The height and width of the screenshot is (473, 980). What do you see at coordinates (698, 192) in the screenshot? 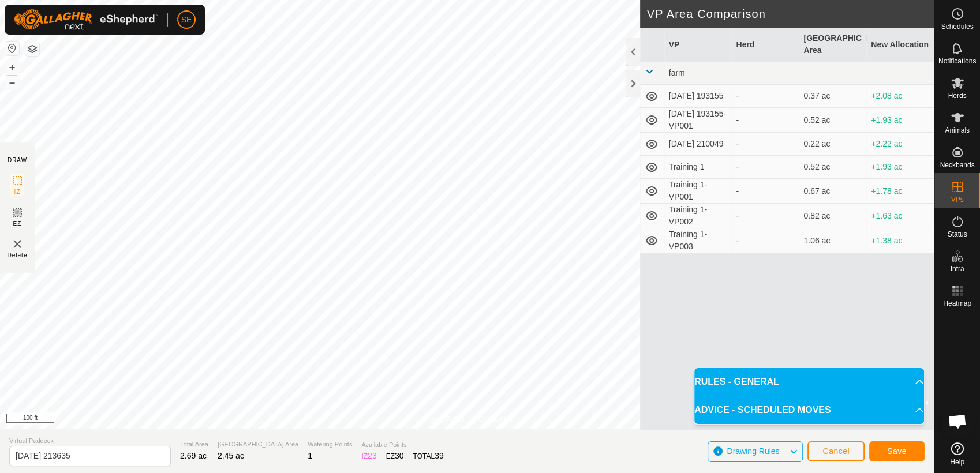
I see `td: Training 1-VP001` at bounding box center [698, 192].